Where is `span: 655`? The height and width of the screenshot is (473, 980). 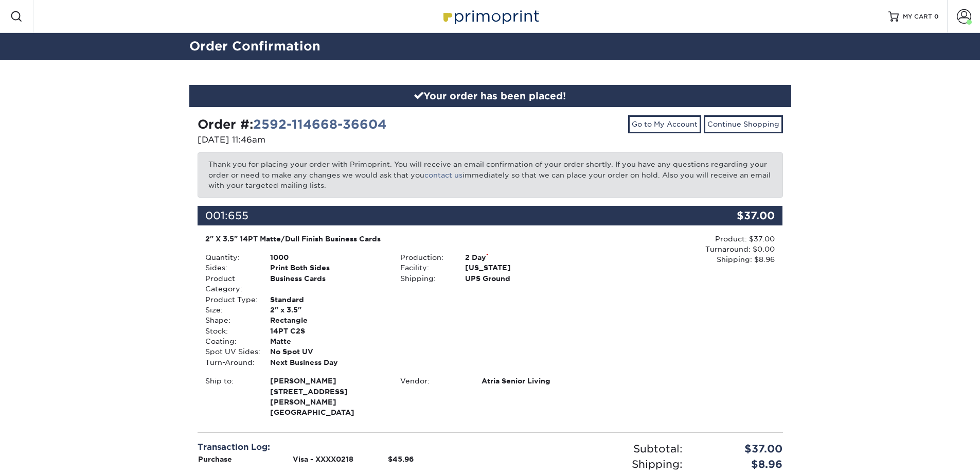
span: 655 is located at coordinates (238, 216).